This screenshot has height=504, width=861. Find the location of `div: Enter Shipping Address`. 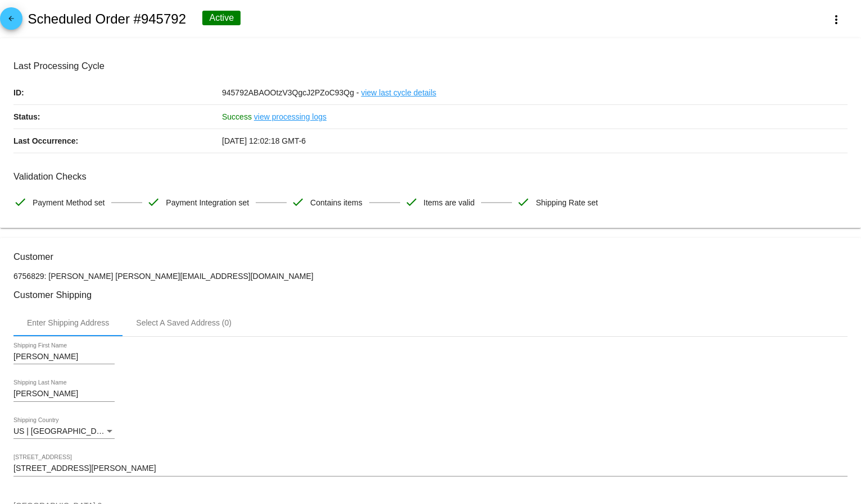

div: Enter Shipping Address is located at coordinates (68, 323).